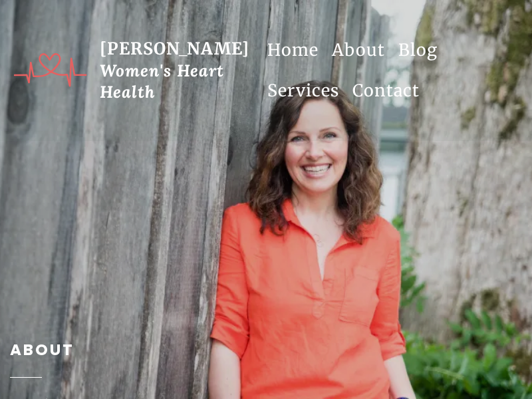 Image resolution: width=532 pixels, height=399 pixels. I want to click on span: Women's Heart Health, so click(162, 81).